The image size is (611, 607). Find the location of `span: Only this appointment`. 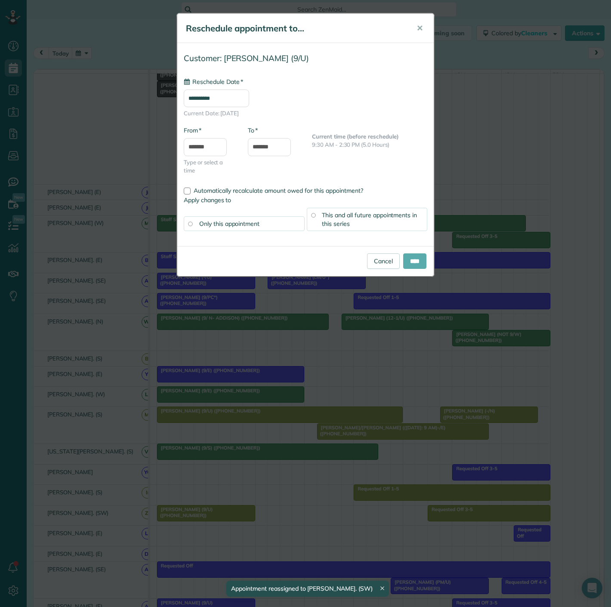

span: Only this appointment is located at coordinates (229, 224).